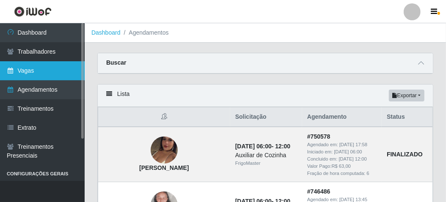 The image size is (446, 202). I want to click on nav: breadcrumb, so click(265, 33).